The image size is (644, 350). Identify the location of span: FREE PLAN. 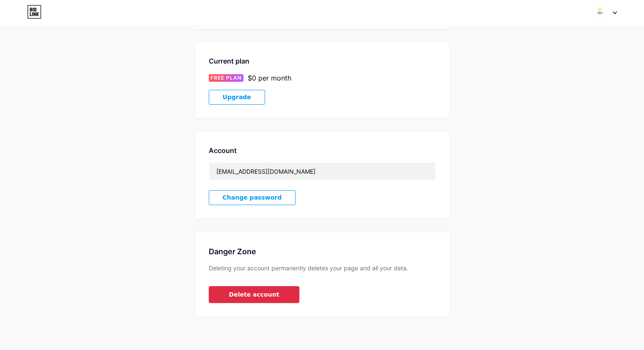
(226, 78).